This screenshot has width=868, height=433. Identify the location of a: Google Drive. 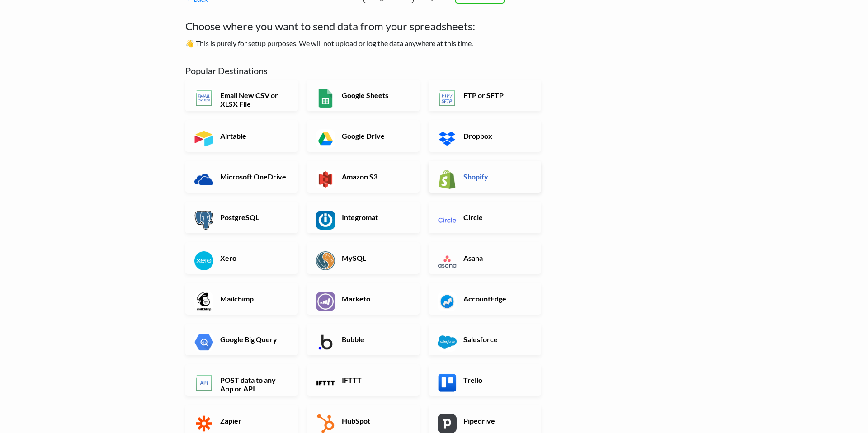
(363, 136).